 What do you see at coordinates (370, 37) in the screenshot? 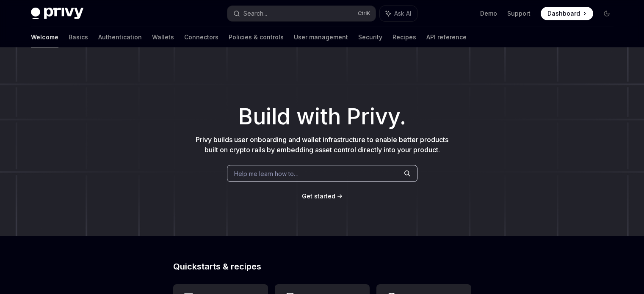
I see `a: Security` at bounding box center [370, 37].